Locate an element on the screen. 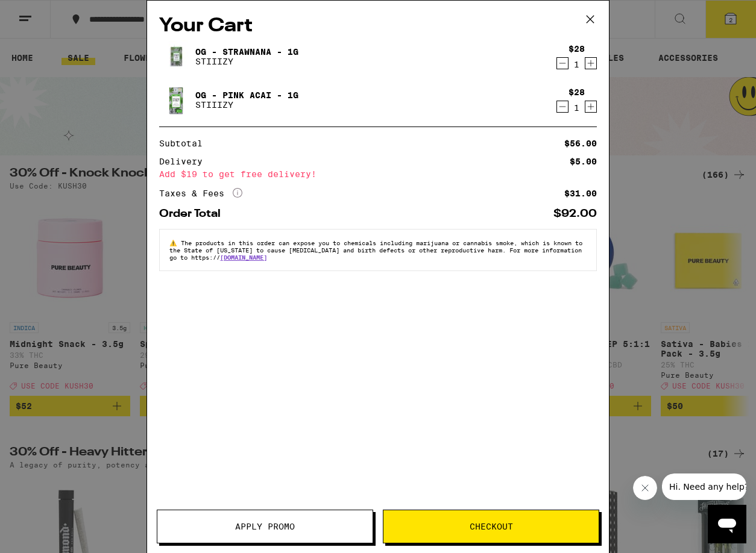 Image resolution: width=756 pixels, height=553 pixels. div: Subtotal is located at coordinates (185, 143).